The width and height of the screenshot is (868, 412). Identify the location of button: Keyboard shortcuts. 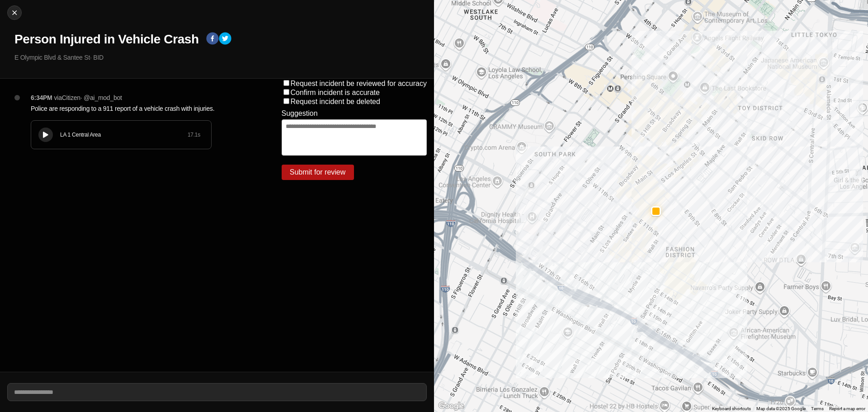
(731, 409).